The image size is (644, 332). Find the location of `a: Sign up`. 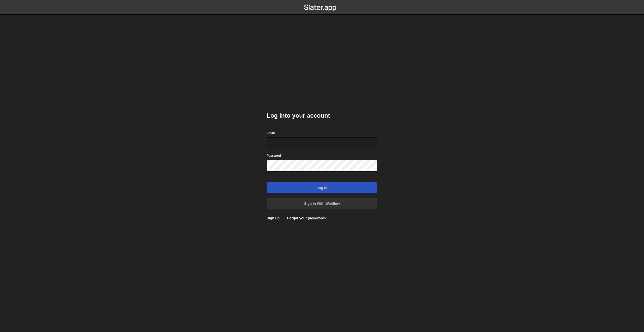

a: Sign up is located at coordinates (273, 218).